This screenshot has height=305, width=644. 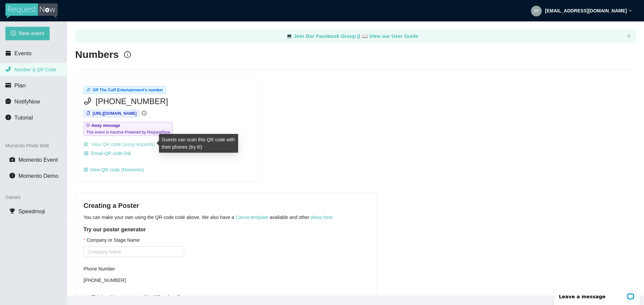 What do you see at coordinates (114, 170) in the screenshot?
I see `a: qrcodeView QR code (Momento)` at bounding box center [114, 170].